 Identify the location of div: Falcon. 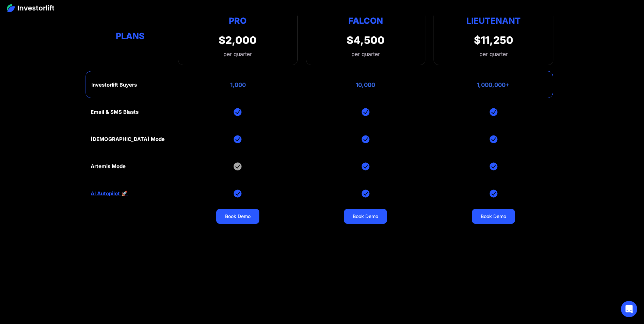
(365, 21).